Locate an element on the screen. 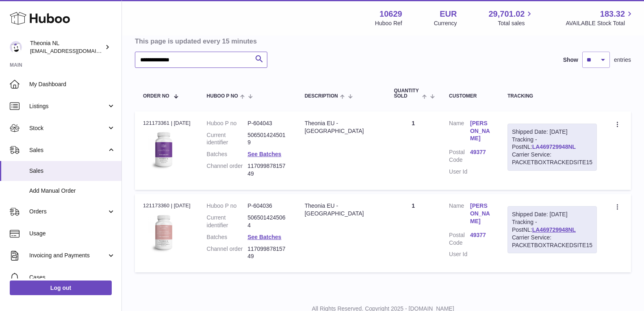  h3: This page is updated every 15 minutes is located at coordinates (382, 41).